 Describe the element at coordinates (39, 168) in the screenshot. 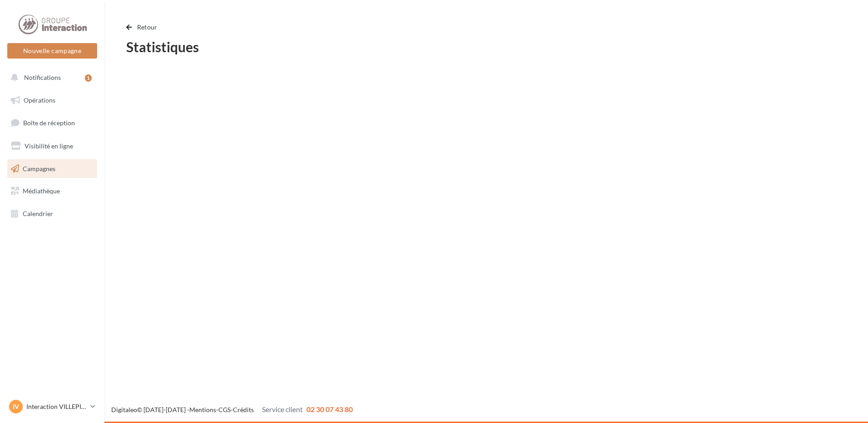

I see `span: Campagnes` at that location.